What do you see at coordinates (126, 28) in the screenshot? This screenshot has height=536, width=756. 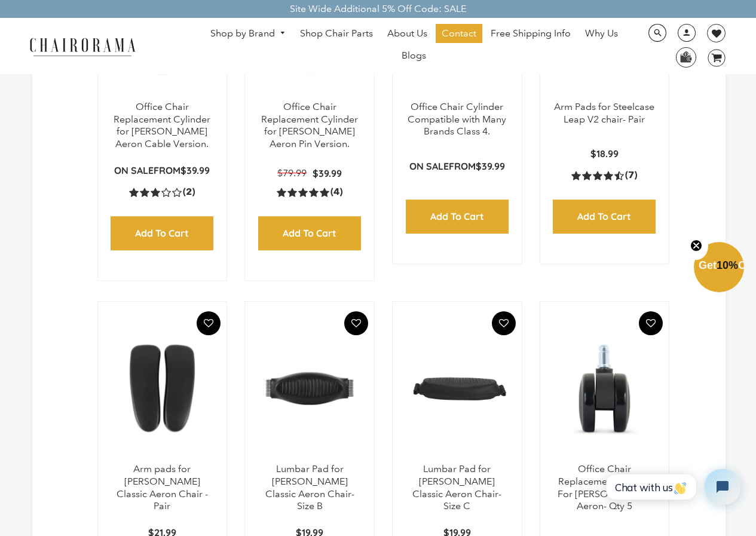 I see `button: Open chat widget` at bounding box center [126, 28].